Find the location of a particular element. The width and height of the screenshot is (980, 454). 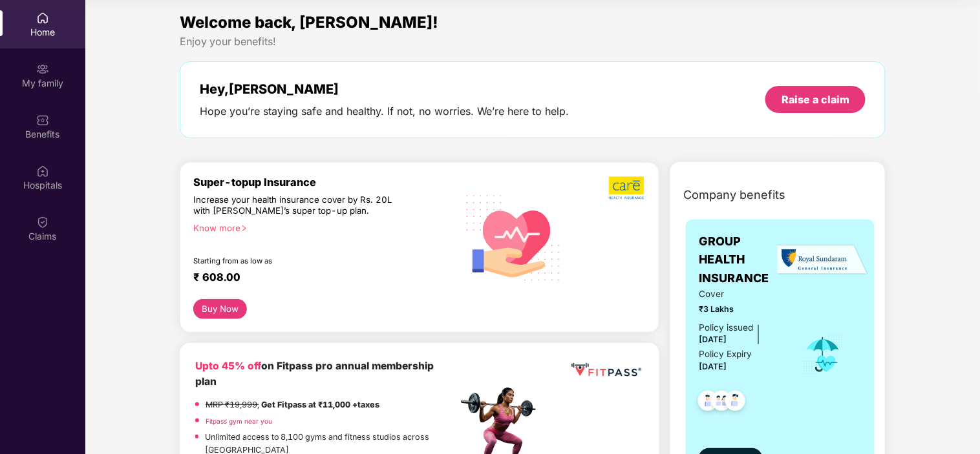

span: Cover is located at coordinates (741, 294).